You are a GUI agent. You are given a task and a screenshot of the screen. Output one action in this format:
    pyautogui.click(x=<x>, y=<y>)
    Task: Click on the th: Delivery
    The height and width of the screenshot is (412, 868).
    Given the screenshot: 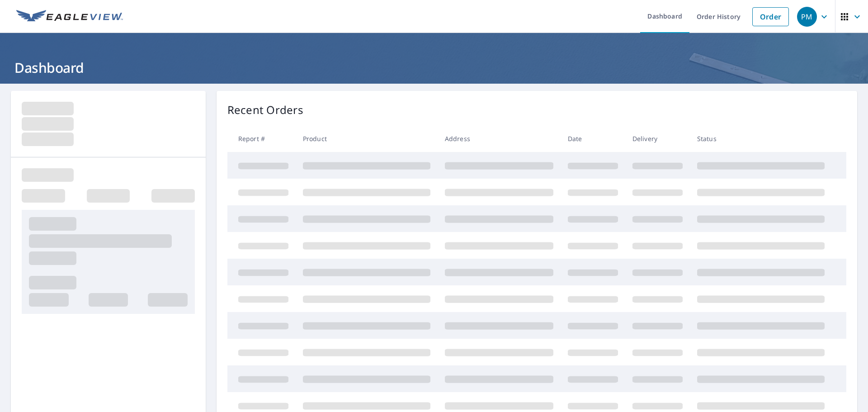 What is the action you would take?
    pyautogui.click(x=657, y=139)
    